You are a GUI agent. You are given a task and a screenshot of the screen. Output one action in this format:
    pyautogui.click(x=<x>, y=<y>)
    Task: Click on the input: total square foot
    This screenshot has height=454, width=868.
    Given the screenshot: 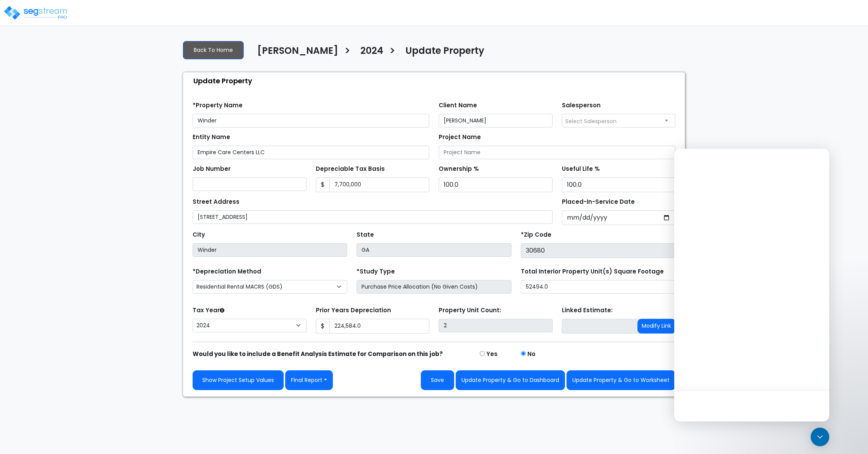 What is the action you would take?
    pyautogui.click(x=598, y=286)
    